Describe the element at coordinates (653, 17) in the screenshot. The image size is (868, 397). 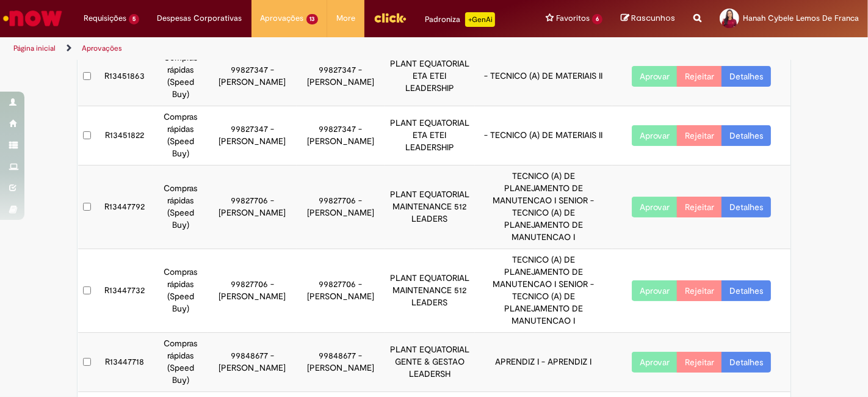
I see `span: Rascunhos` at that location.